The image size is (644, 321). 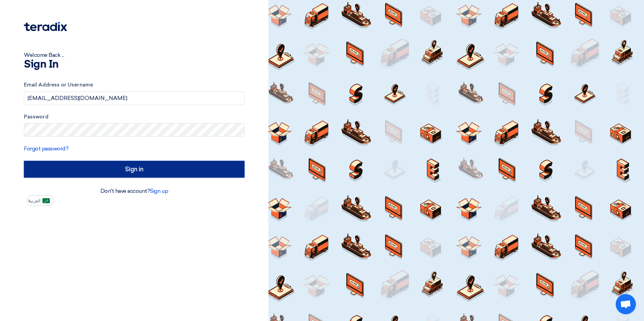 I want to click on a: Sign up, so click(x=159, y=191).